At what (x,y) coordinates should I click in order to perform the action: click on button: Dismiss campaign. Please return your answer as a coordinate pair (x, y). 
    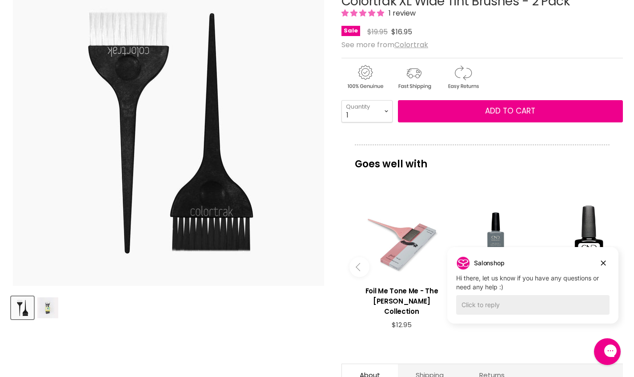
    Looking at the image, I should click on (163, 17).